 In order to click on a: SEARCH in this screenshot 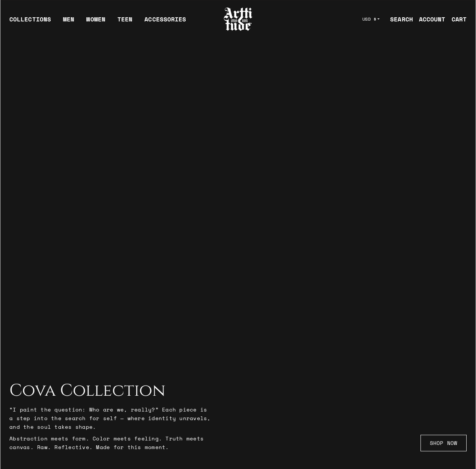, I will do `click(399, 19)`.